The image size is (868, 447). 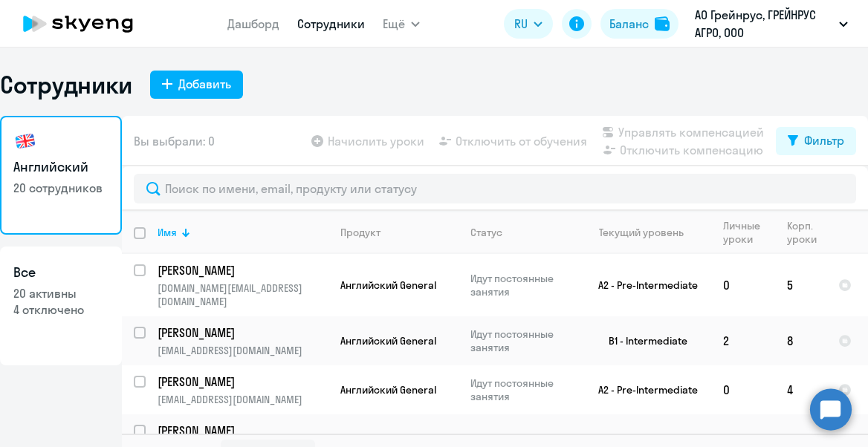 What do you see at coordinates (771, 24) in the screenshot?
I see `button: АО Грейнрус, ГРЕЙНРУС АГРО, ООО` at bounding box center [771, 24].